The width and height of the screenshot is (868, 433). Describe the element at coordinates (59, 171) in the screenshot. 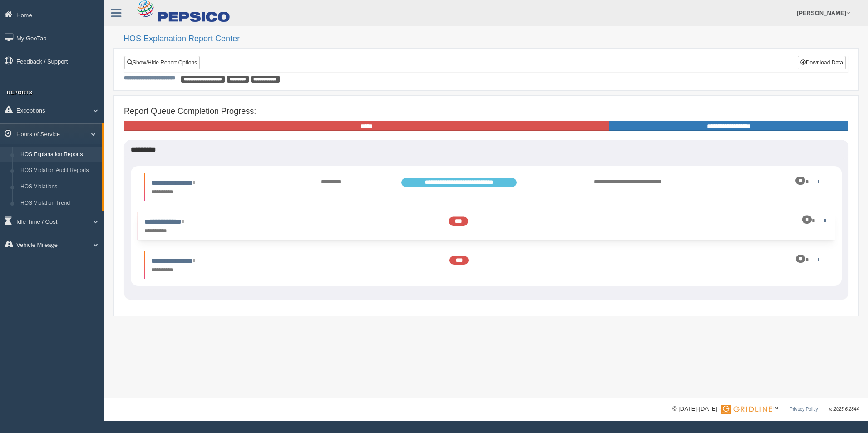

I see `a: HOS Violation Audit Reports` at that location.